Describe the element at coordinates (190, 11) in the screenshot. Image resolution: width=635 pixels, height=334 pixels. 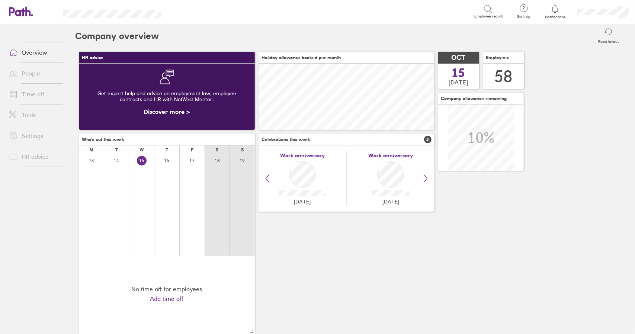
I see `div: Search` at that location.